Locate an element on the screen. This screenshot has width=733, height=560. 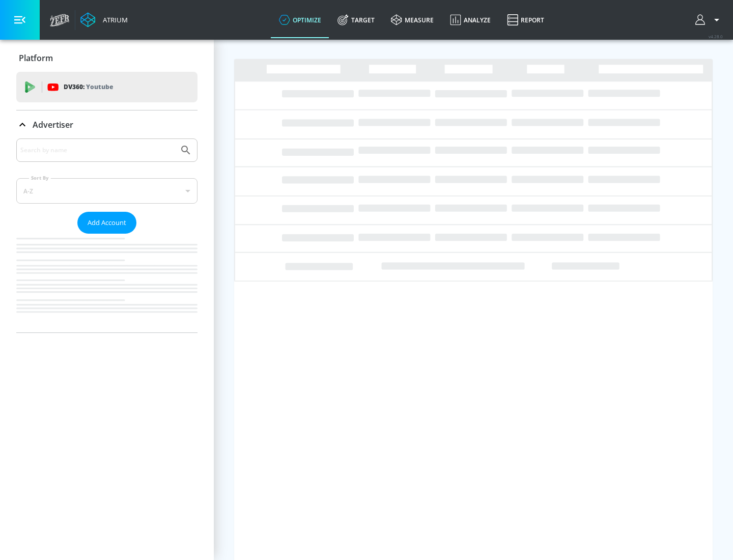
label: Sort By is located at coordinates (40, 178).